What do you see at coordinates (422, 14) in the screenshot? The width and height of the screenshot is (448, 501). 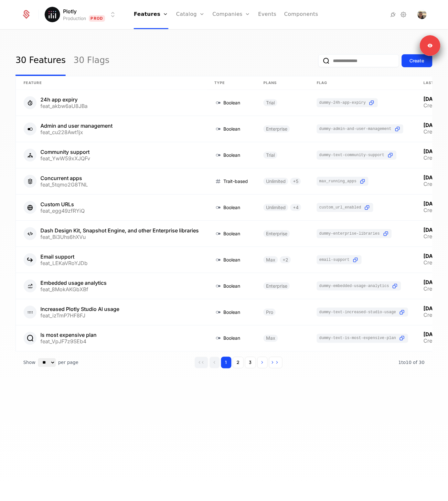 I see `img: Chris P` at bounding box center [422, 14].